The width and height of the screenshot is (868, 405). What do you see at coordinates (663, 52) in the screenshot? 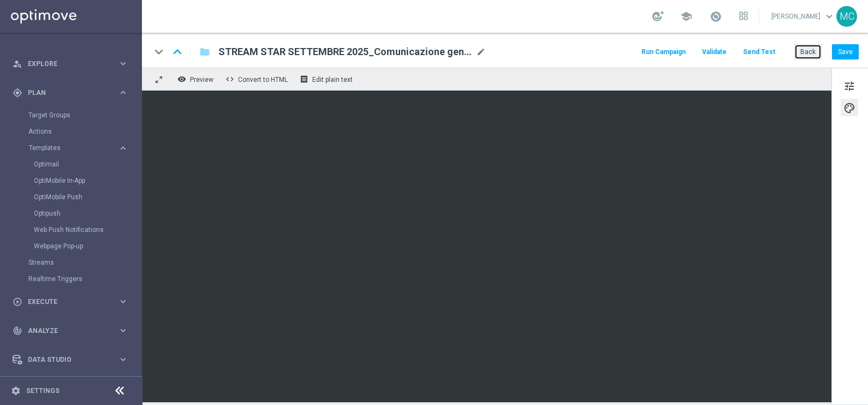
I see `button: Run Campaign` at bounding box center [663, 52].